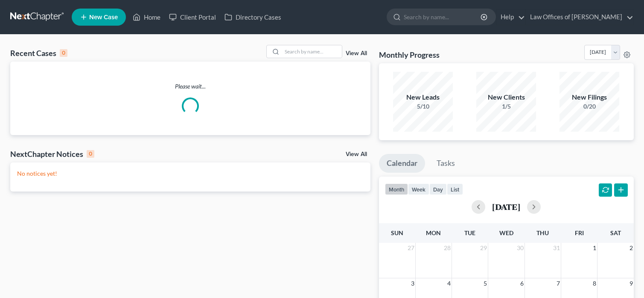 Image resolution: width=644 pixels, height=298 pixels. What do you see at coordinates (190, 173) in the screenshot?
I see `p: No notices yet!` at bounding box center [190, 173].